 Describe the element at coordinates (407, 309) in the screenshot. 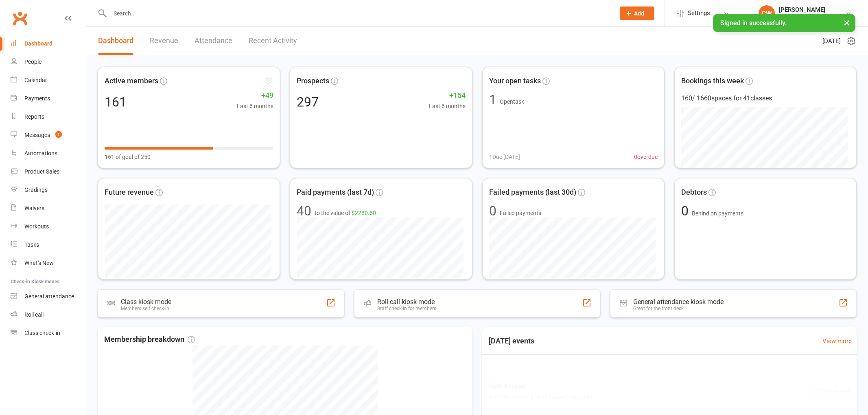

I see `div: Staff check-in for members` at that location.